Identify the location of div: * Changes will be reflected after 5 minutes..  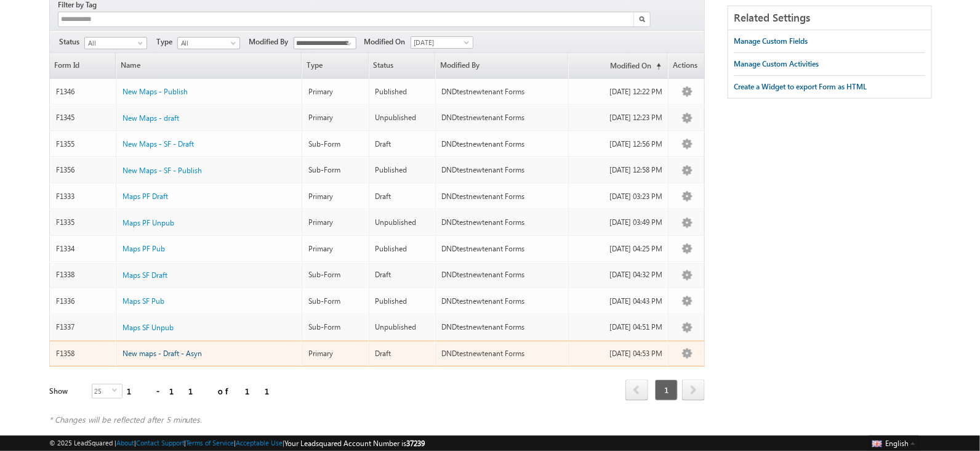
(377, 420).